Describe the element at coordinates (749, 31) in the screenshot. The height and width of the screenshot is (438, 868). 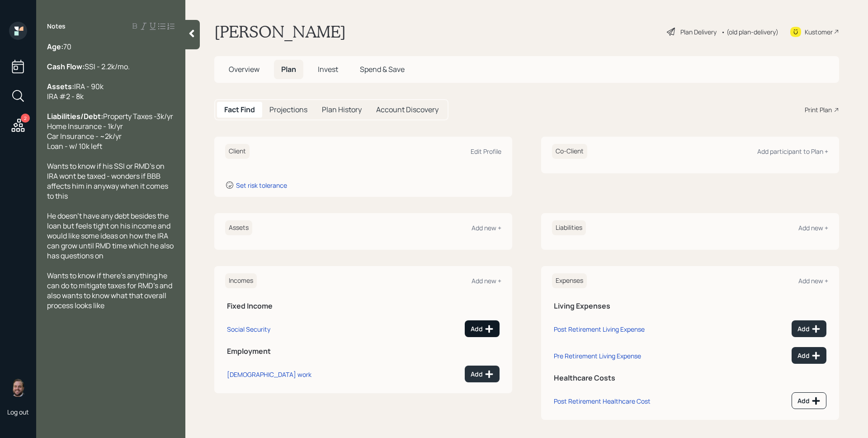
I see `div: • (old plan-delivery)` at that location.